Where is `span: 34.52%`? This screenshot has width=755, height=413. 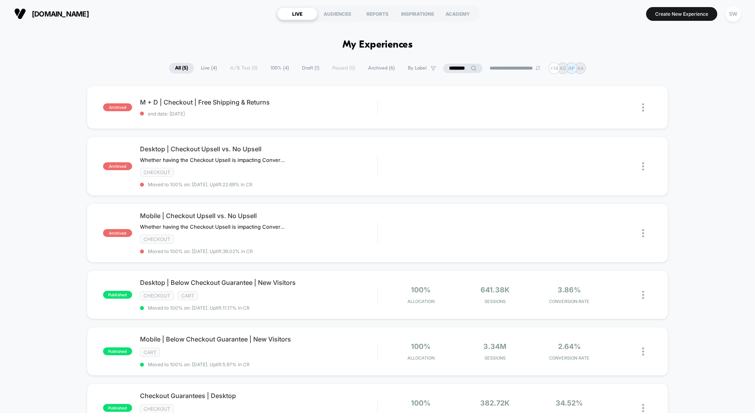
span: 34.52% is located at coordinates (569, 403).